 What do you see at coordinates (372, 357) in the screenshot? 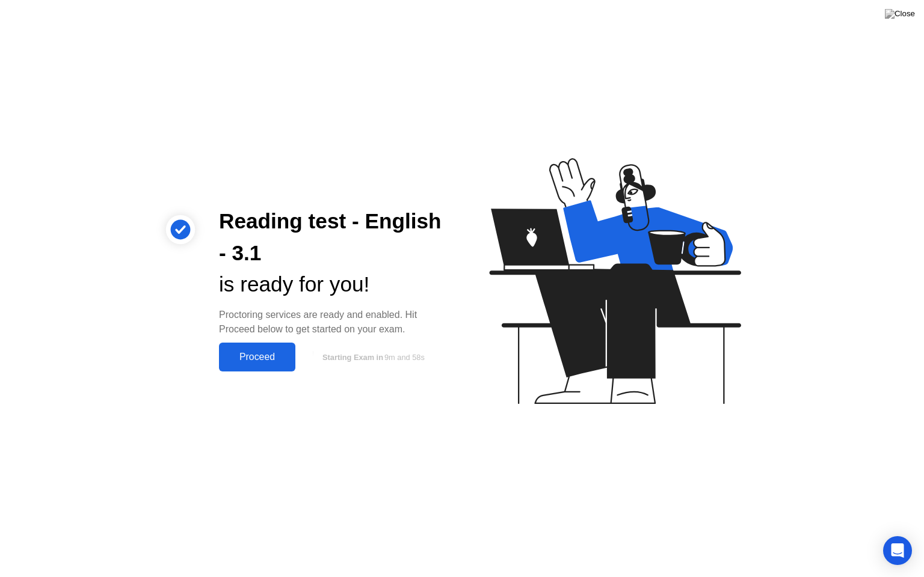
I see `button: Starting Exam in9m and 58s` at bounding box center [372, 357].